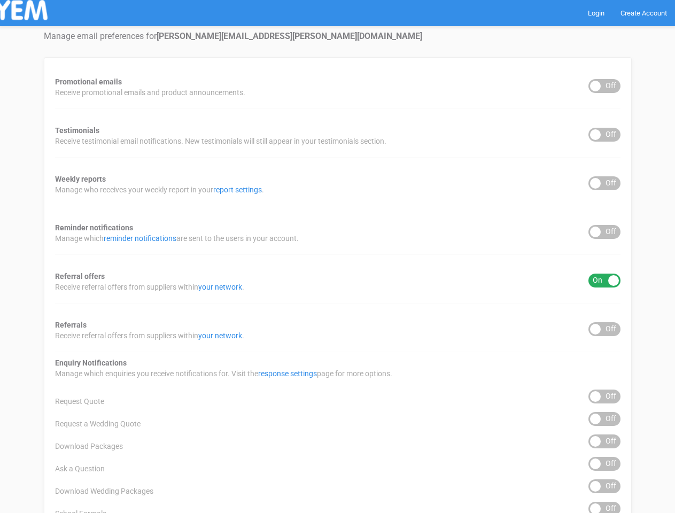 The image size is (675, 513). Describe the element at coordinates (80, 401) in the screenshot. I see `span: Request Quote` at that location.